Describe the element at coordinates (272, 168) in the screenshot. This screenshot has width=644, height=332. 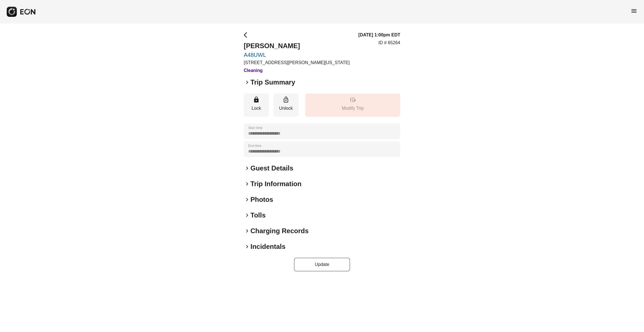
I see `h2: Guest Details` at that location.